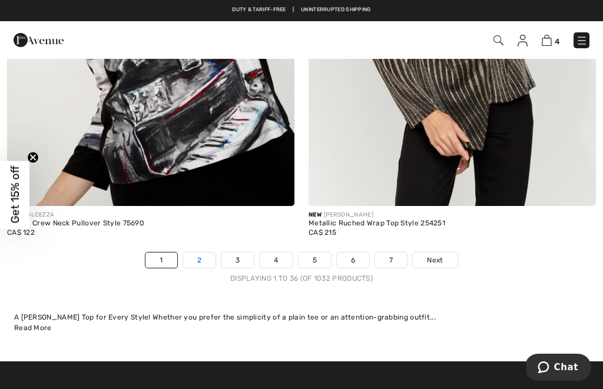 This screenshot has width=603, height=389. I want to click on a: 7, so click(391, 260).